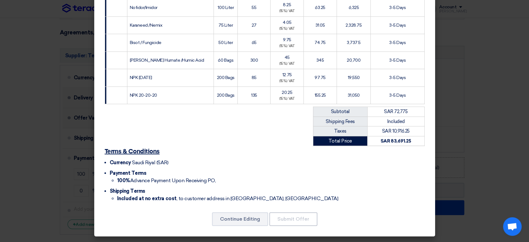  I want to click on span: 20.25, so click(287, 92).